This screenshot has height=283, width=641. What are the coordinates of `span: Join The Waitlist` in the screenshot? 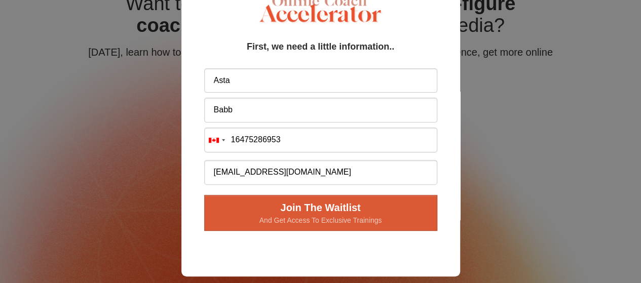 It's located at (320, 208).